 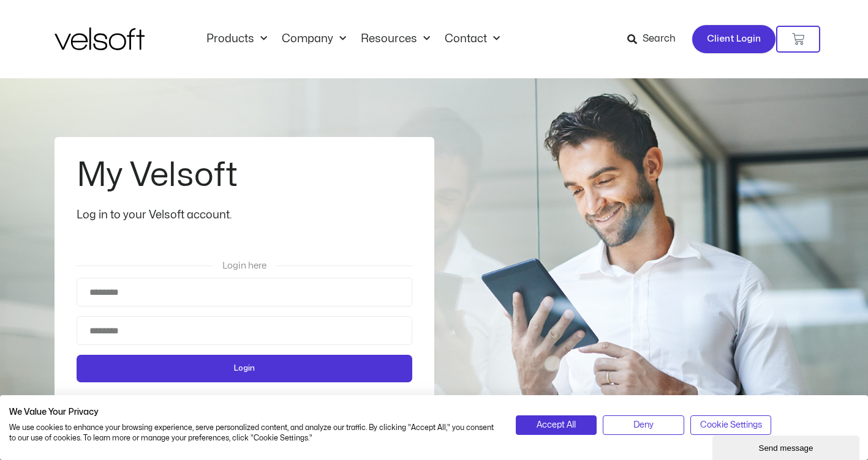 I want to click on a: Search, so click(x=655, y=39).